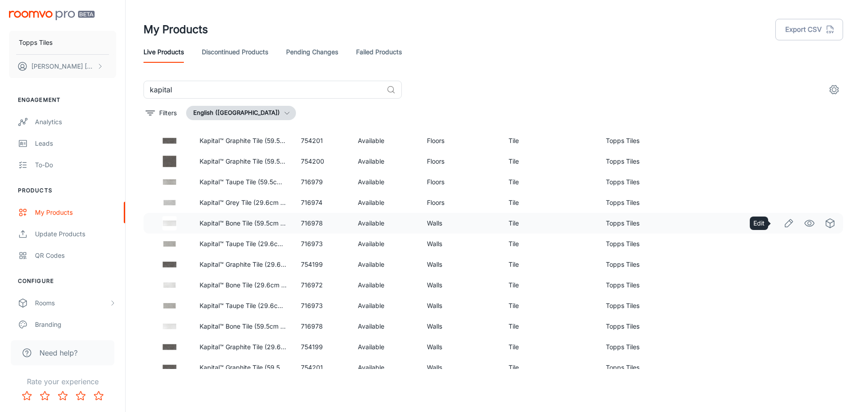  Describe the element at coordinates (75, 165) in the screenshot. I see `div: To-do` at that location.